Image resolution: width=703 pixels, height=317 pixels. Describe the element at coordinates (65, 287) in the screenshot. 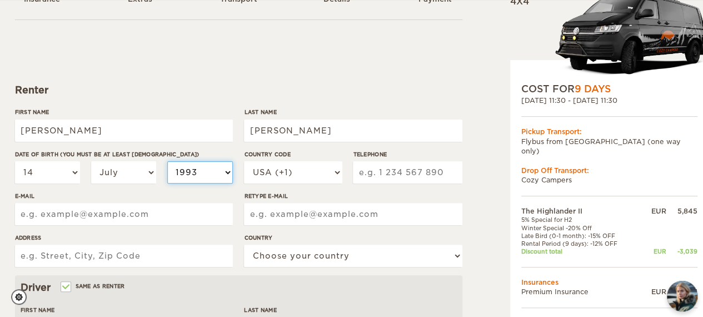

I see `input: Same as renter` at that location.